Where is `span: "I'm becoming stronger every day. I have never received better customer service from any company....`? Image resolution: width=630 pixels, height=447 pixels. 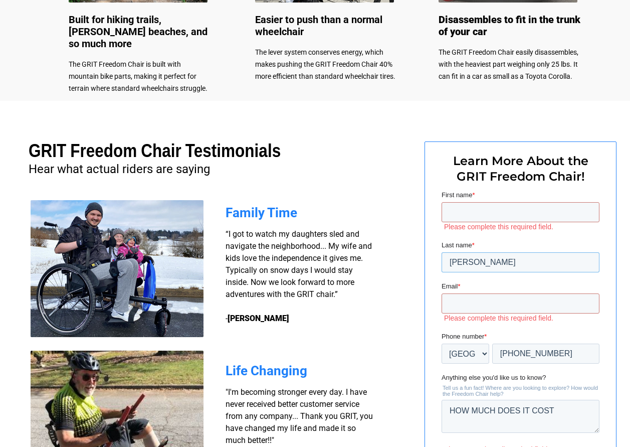 span: "I'm becoming stronger every day. I have never received better customer service from any company.... is located at coordinates (299, 416).